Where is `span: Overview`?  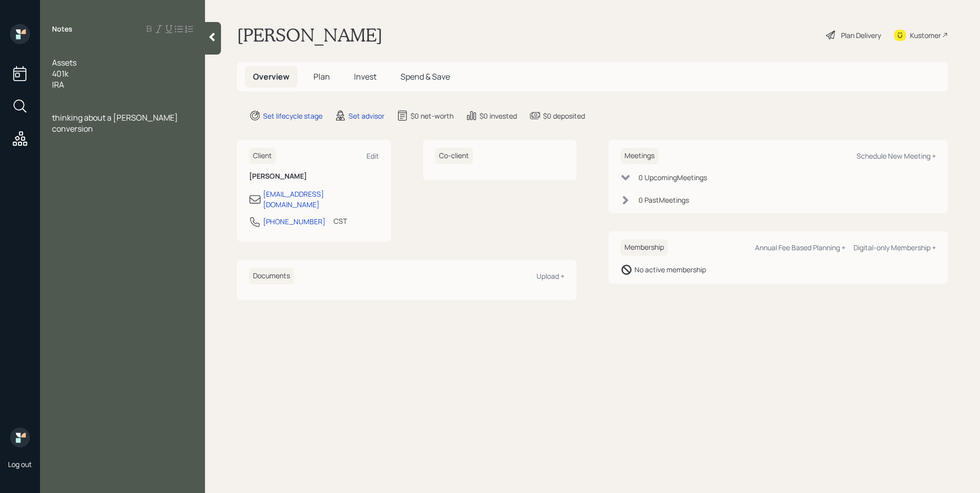
span: Overview is located at coordinates (271, 77).